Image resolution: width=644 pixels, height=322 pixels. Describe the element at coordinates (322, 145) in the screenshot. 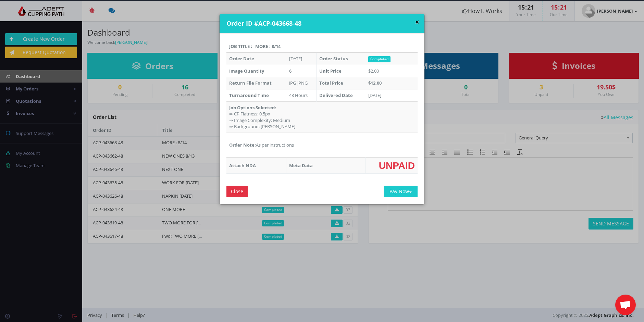

I see `td: As per instructions` at that location.